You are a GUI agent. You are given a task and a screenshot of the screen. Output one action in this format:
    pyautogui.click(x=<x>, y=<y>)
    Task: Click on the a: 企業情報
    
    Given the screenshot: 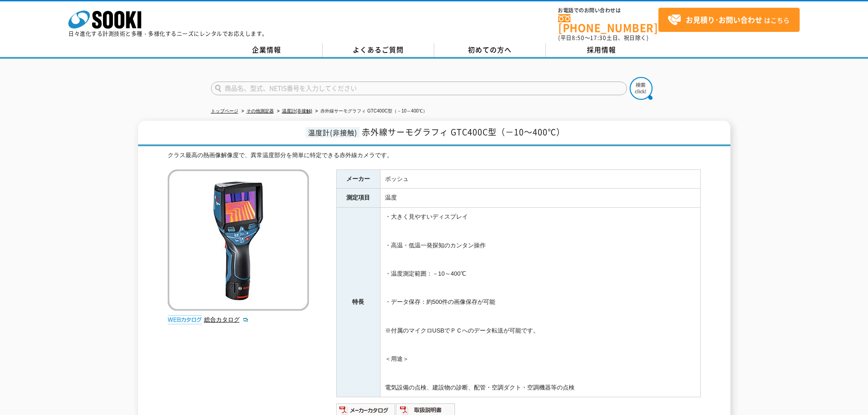 What is the action you would take?
    pyautogui.click(x=267, y=50)
    